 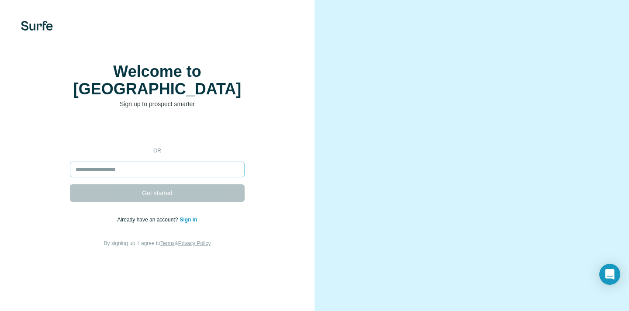 I want to click on p: or, so click(x=157, y=151).